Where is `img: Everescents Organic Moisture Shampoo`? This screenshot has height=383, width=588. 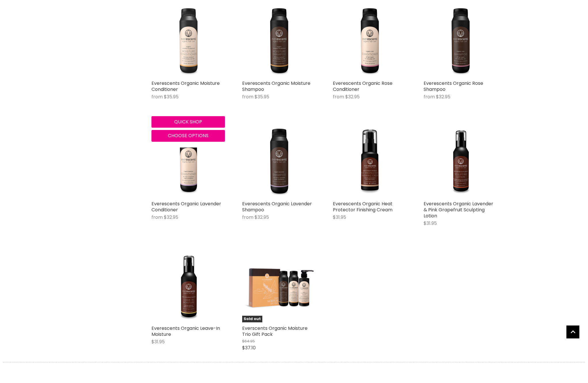 img: Everescents Organic Moisture Shampoo is located at coordinates (279, 41).